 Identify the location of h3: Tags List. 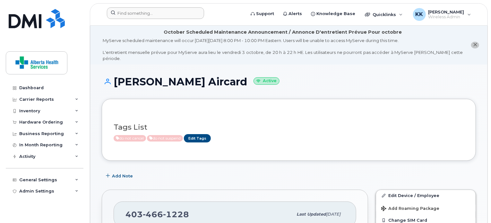
(289, 127).